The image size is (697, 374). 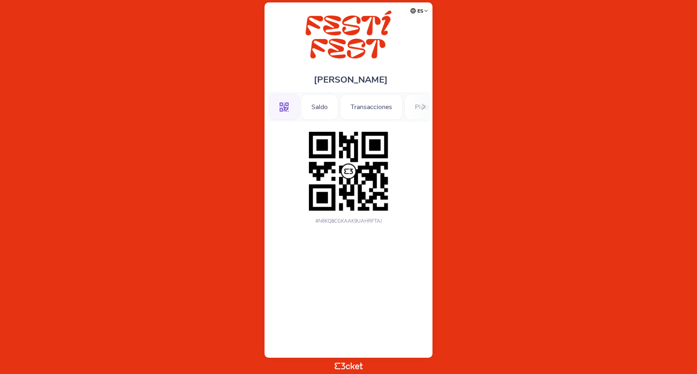 I want to click on div: Plats, so click(x=422, y=107).